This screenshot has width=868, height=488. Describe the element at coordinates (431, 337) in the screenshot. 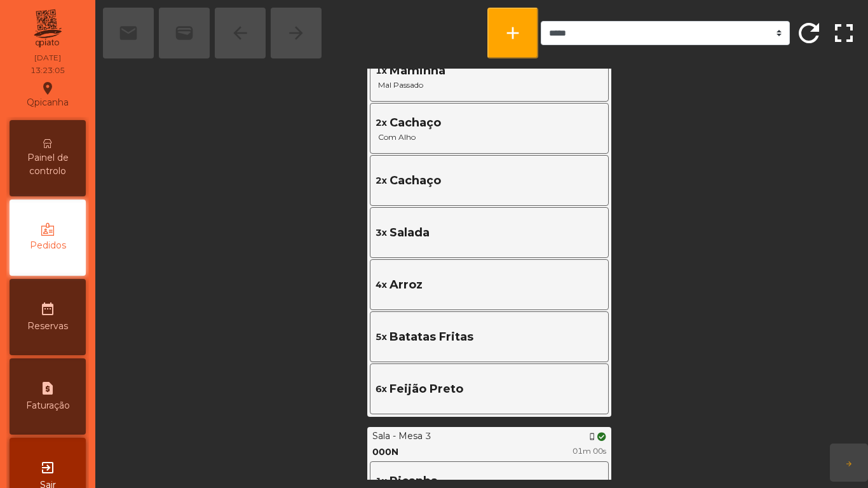

I see `span: Batatas Fritas` at that location.